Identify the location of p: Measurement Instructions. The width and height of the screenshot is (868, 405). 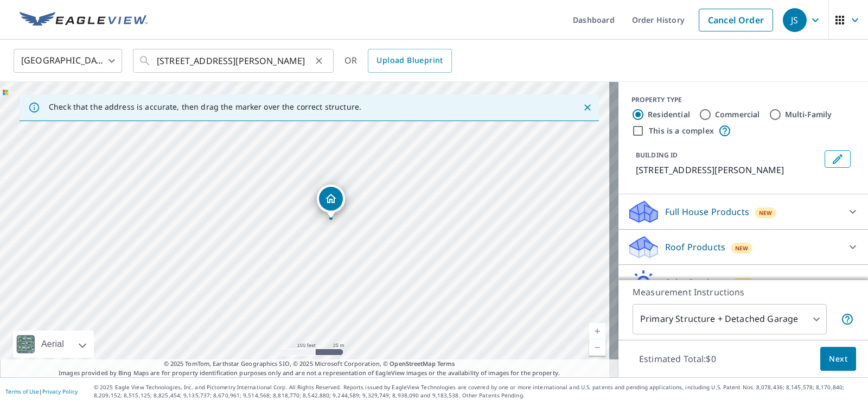
(743, 292).